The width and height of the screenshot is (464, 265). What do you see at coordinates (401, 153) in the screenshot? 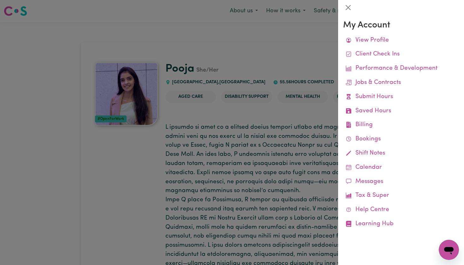
I see `a: Shift Notes` at bounding box center [401, 153].